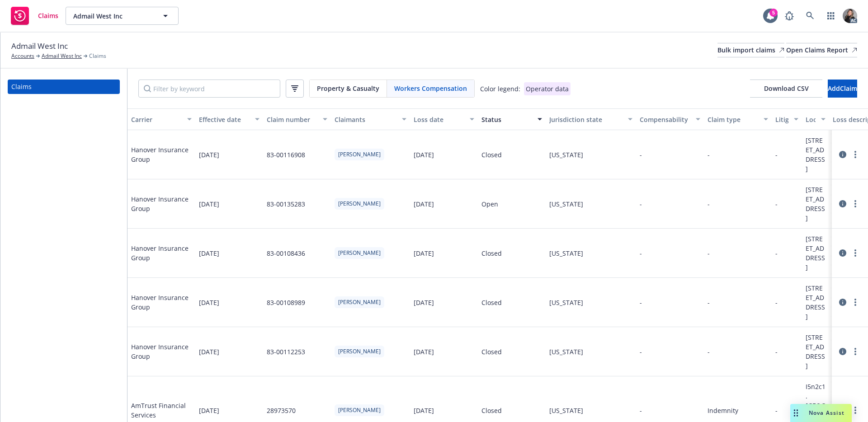 The height and width of the screenshot is (422, 868). Describe the element at coordinates (157, 119) in the screenshot. I see `div: Carrier` at that location.